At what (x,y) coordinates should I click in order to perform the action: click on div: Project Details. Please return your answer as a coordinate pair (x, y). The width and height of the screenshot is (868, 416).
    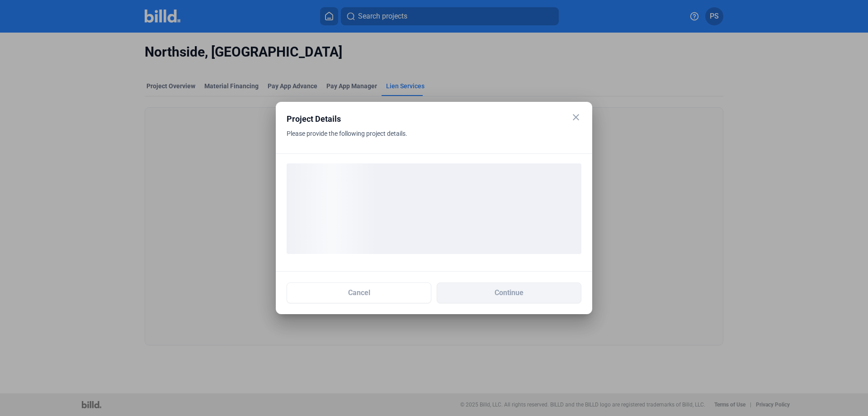
    Looking at the image, I should click on (423, 119).